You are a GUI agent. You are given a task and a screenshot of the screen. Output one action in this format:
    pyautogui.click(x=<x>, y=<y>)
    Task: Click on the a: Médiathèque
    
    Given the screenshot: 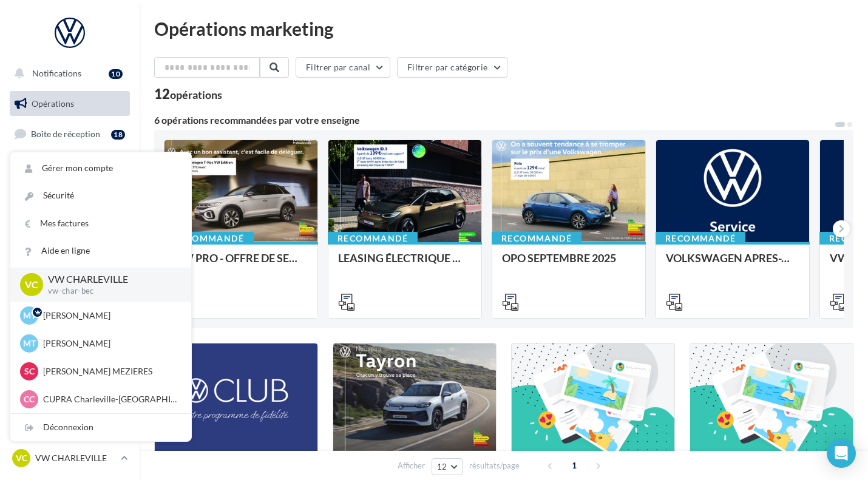 What is the action you would take?
    pyautogui.click(x=70, y=256)
    